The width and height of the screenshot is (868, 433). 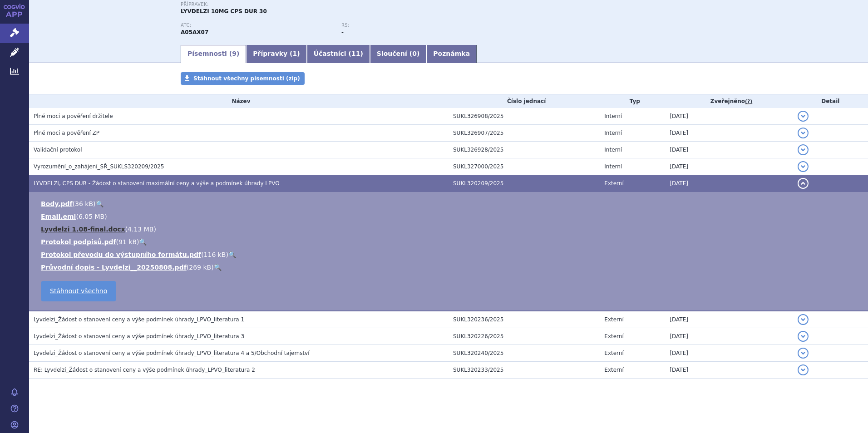 What do you see at coordinates (121, 255) in the screenshot?
I see `a: Protokol převodu do výstupního formátu.pdf` at bounding box center [121, 255].